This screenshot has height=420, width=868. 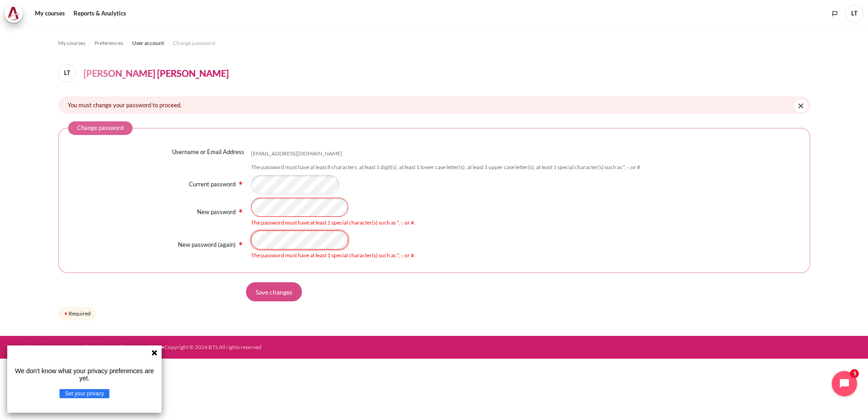 I want to click on a: Terms of Use, so click(x=146, y=347).